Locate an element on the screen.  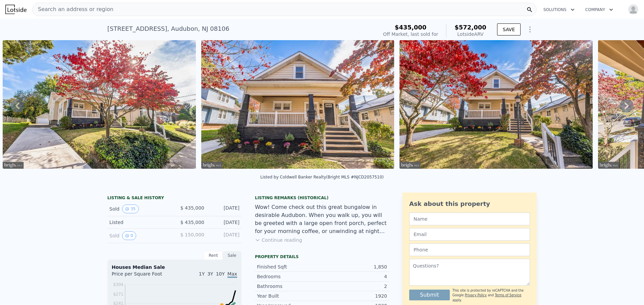
div: Rent is located at coordinates (213, 255).